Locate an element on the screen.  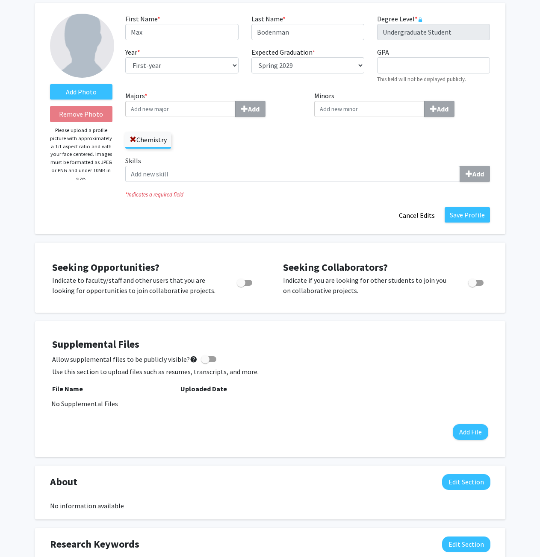
span: Seeking Opportunities? is located at coordinates (106, 267).